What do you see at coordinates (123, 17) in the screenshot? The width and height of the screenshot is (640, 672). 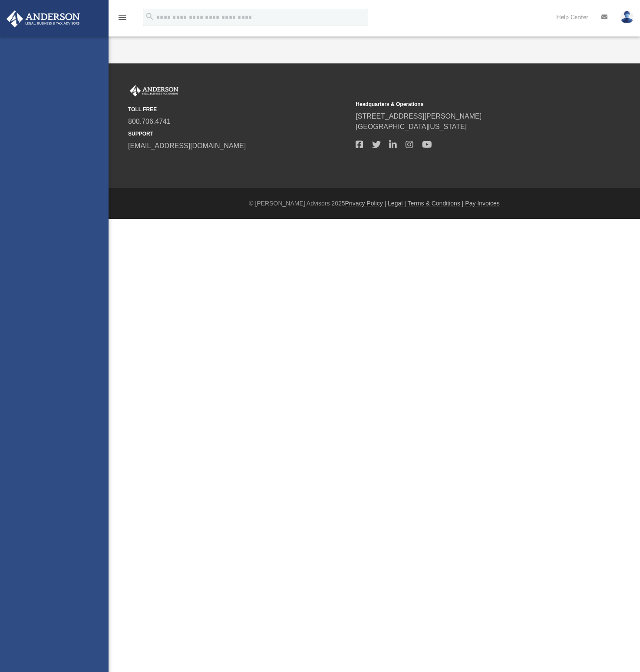 I see `i: menu` at bounding box center [123, 17].